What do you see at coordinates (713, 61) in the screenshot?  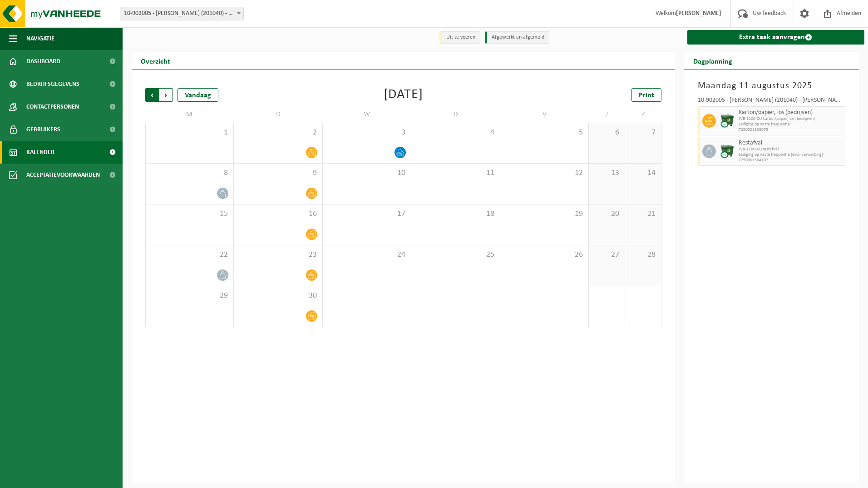 I see `h2: Dagplanning` at bounding box center [713, 61].